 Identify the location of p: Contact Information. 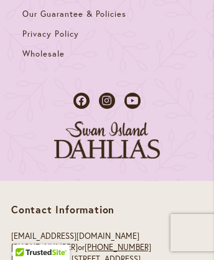
(107, 210).